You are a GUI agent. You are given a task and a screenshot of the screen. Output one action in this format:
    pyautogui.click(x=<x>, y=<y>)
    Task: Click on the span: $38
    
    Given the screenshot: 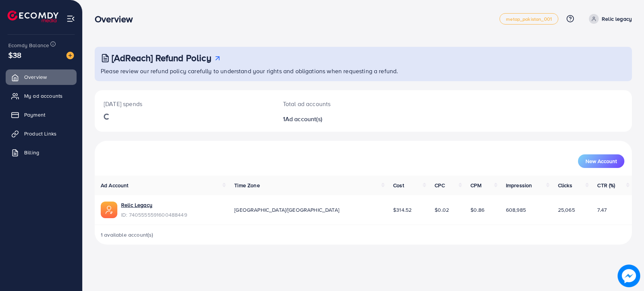 What is the action you would take?
    pyautogui.click(x=15, y=55)
    